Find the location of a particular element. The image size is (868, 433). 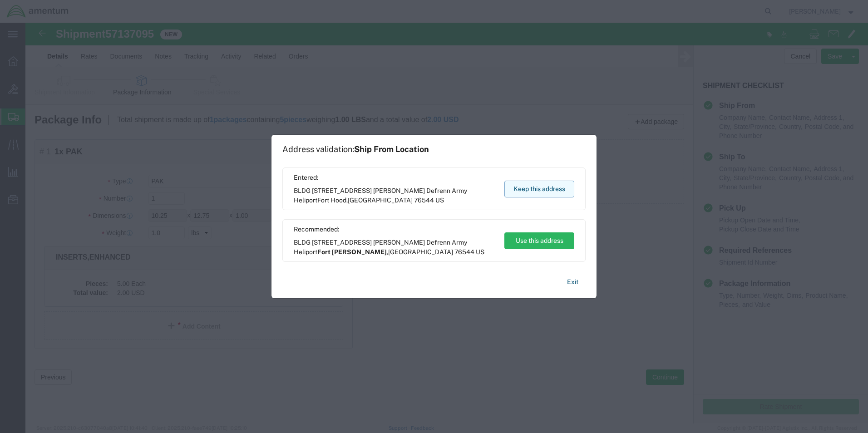

h1: Address validation: is located at coordinates (355, 150).